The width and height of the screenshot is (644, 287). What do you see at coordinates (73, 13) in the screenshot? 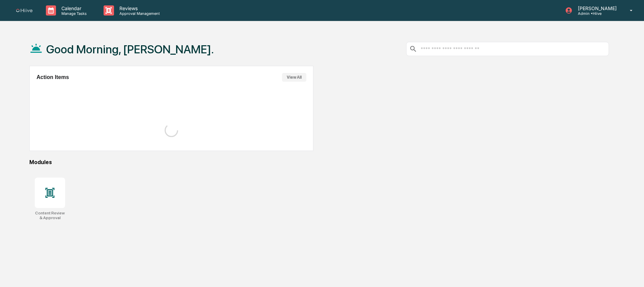
I see `p: Manage Tasks` at bounding box center [73, 13].